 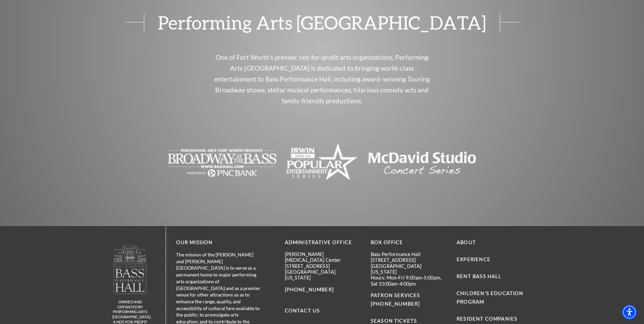 I want to click on img: owned and operated by Performing Arts Fort Worth, A NOT-FOR-PROFIT 501(C)3 ORGANIZATION, so click(x=130, y=269).